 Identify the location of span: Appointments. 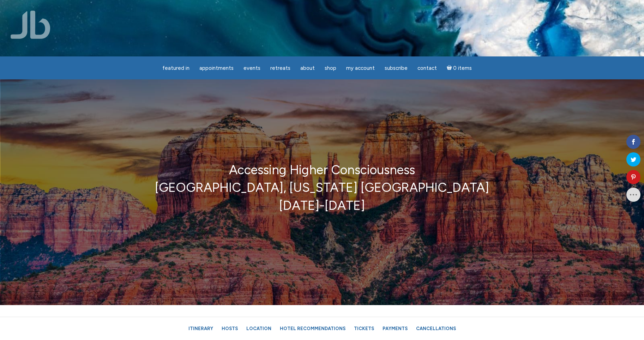
(216, 68).